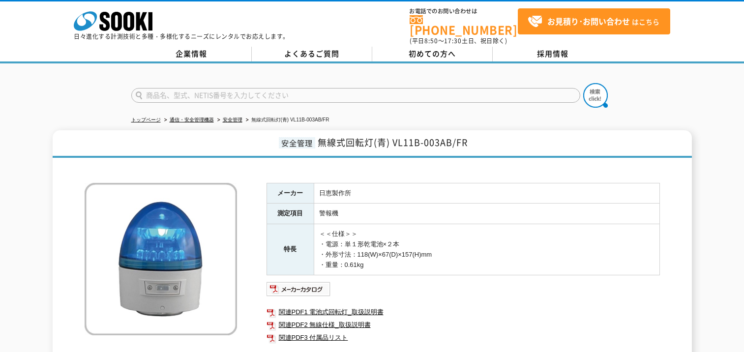 This screenshot has width=744, height=352. Describe the element at coordinates (463, 11) in the screenshot. I see `span: お電話でのお問い合わせは` at that location.